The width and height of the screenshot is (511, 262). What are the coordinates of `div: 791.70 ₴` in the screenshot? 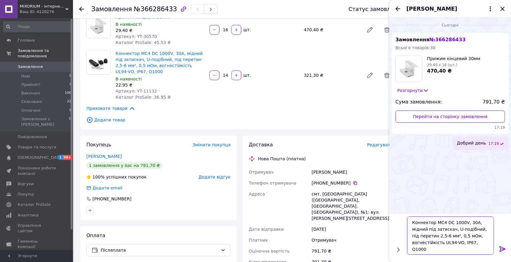 It's located at (352, 251).